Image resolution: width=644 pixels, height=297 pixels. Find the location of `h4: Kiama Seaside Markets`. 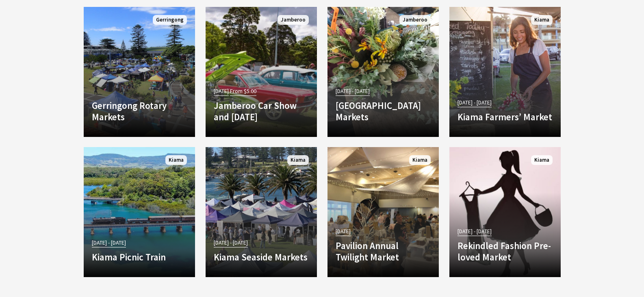

h4: Kiama Seaside Markets is located at coordinates (261, 257).